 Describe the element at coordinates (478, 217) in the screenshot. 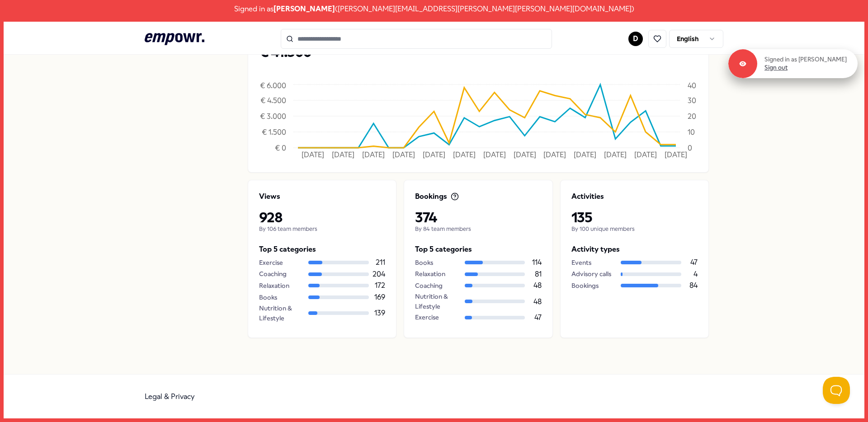

I see `p: 374` at that location.